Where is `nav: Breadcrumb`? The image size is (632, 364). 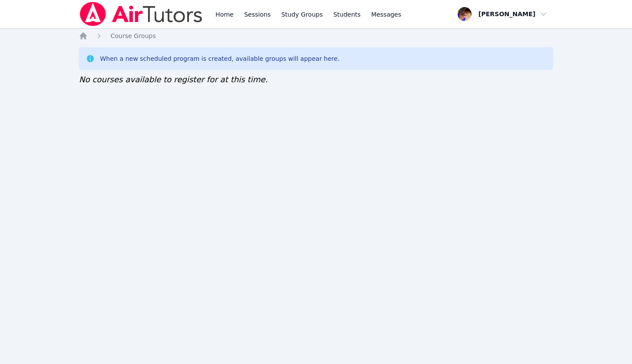
nav: Breadcrumb is located at coordinates (316, 36).